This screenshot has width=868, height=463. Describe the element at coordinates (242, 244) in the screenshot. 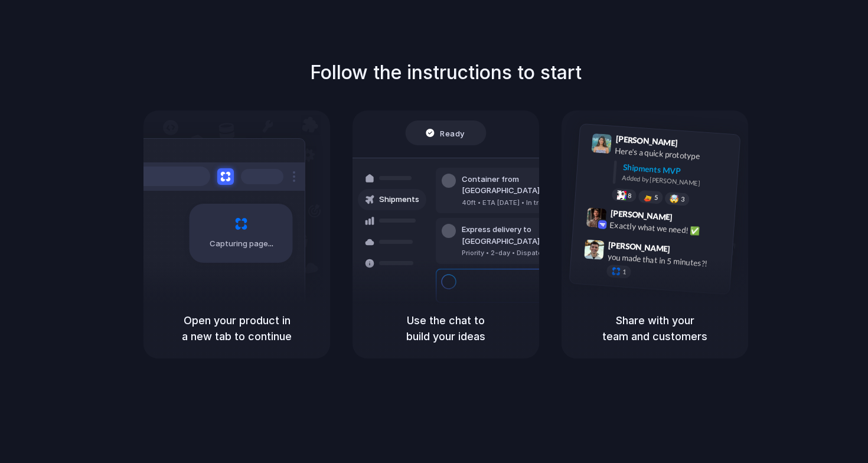

I see `span: Capturing page` at that location.